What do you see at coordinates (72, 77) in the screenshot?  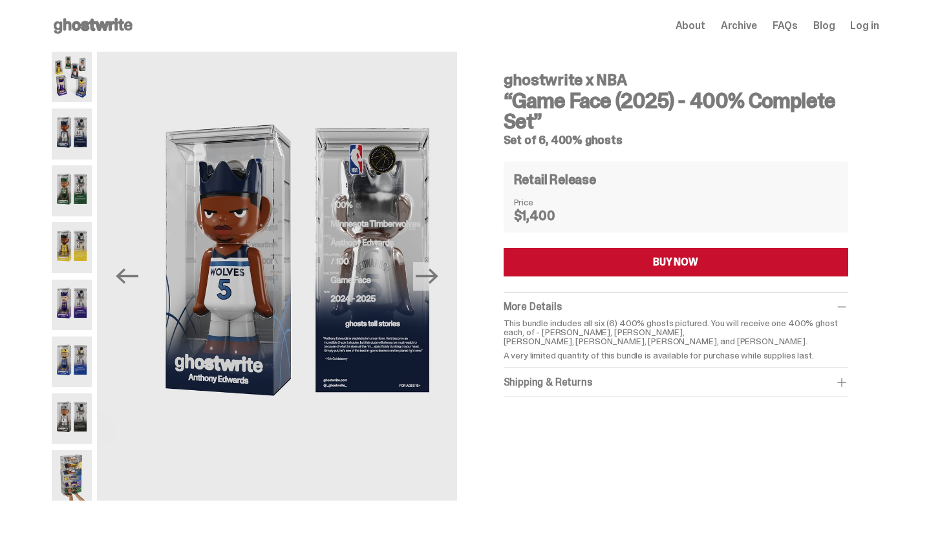 I see `img: NBA-400-HG-Main.png` at bounding box center [72, 77].